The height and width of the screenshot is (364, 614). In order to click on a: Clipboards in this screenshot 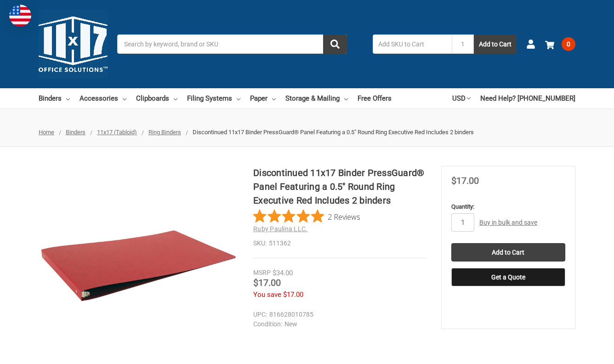, I will do `click(157, 98)`.